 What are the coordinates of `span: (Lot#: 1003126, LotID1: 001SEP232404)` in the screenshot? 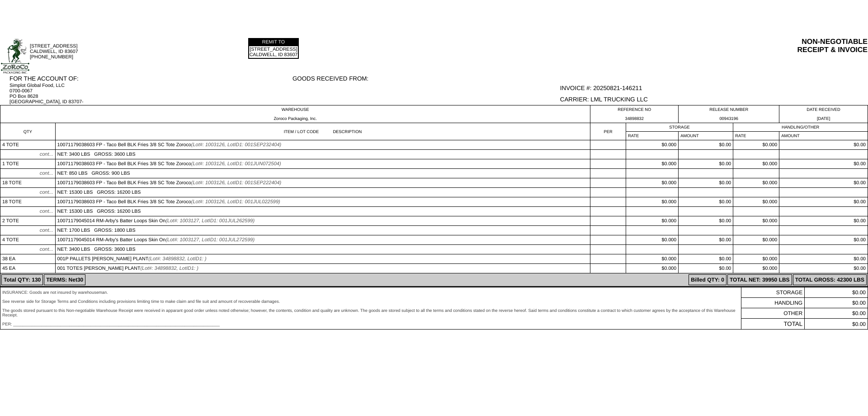 It's located at (236, 145).